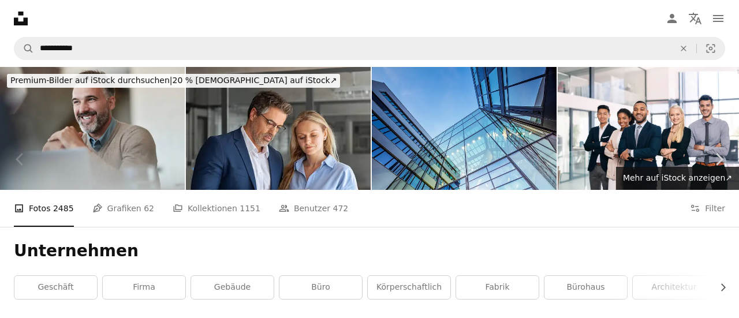  What do you see at coordinates (672, 18) in the screenshot?
I see `a: Anmelden / Registrieren` at bounding box center [672, 18].